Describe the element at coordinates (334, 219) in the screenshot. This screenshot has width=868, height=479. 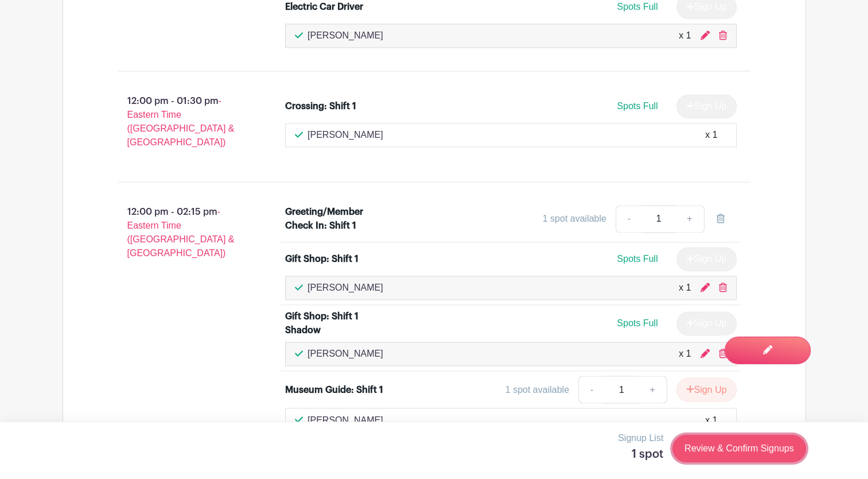
I see `div: Greeting/Member Check In: Shift 1` at that location.